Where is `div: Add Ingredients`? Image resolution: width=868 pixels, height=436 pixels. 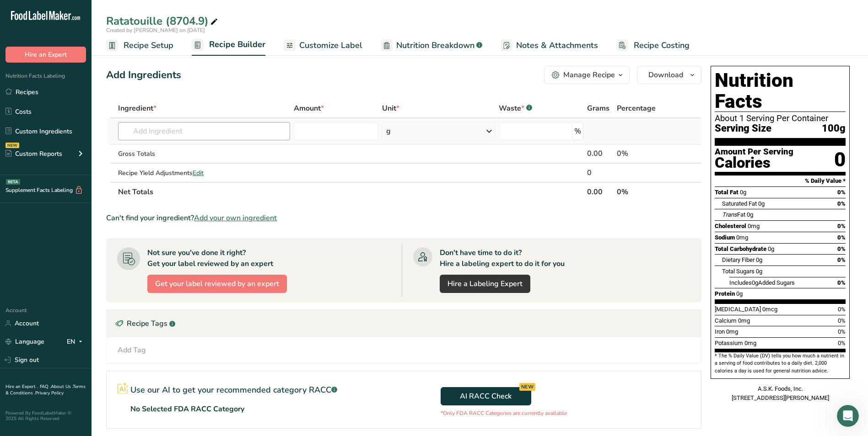 div: Add Ingredients is located at coordinates (144, 75).